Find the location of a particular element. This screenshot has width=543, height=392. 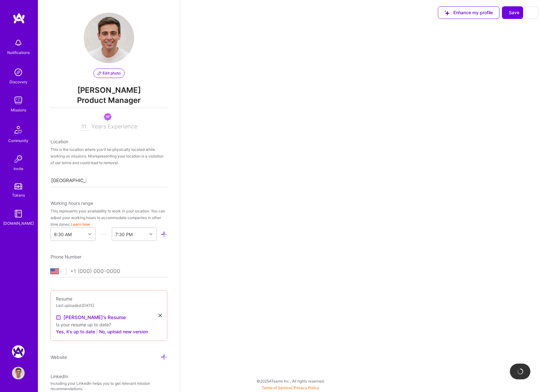

div: Is your resume up to date? is located at coordinates (109, 324).